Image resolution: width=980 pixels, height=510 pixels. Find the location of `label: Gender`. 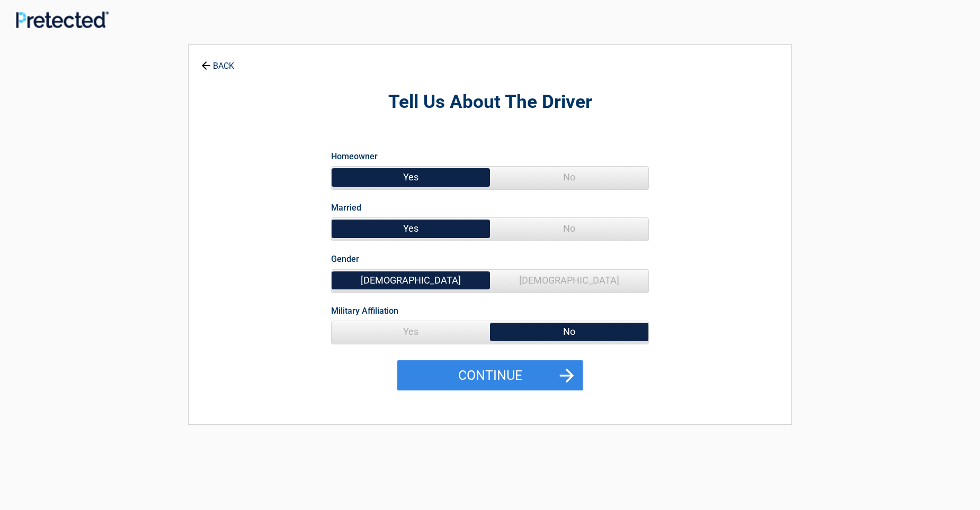

label: Gender is located at coordinates (345, 259).